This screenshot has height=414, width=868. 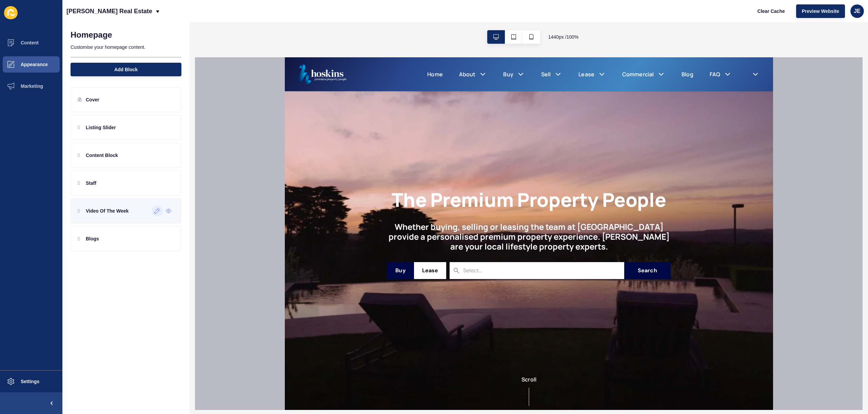 What do you see at coordinates (107, 211) in the screenshot?
I see `p: Video Of The Week` at bounding box center [107, 211].